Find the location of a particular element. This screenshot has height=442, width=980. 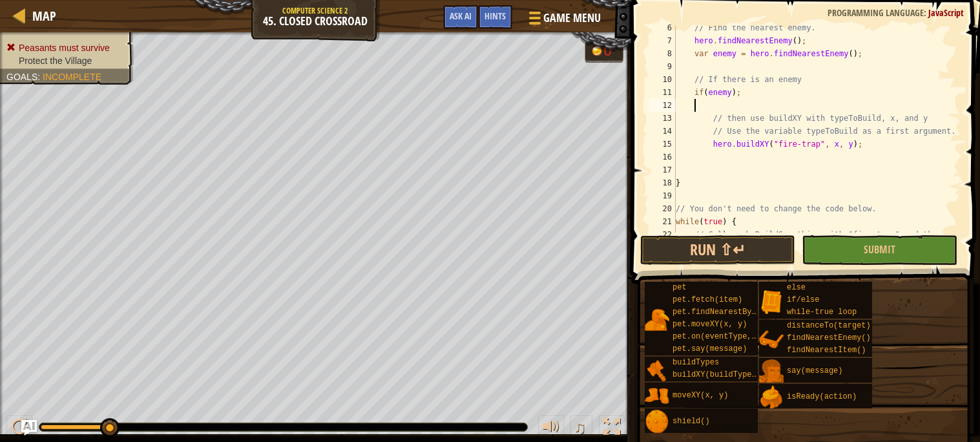

div: 21 is located at coordinates (662, 222).